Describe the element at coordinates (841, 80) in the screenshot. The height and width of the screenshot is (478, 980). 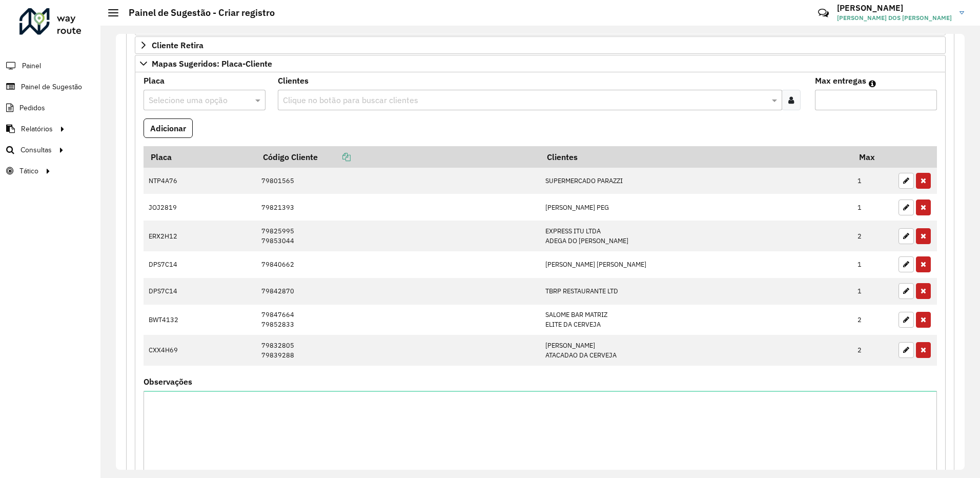
I see `label: Max entregas` at that location.